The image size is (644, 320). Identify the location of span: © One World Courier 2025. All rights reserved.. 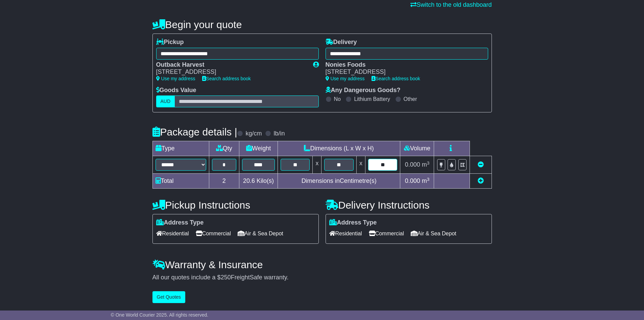
(160, 315).